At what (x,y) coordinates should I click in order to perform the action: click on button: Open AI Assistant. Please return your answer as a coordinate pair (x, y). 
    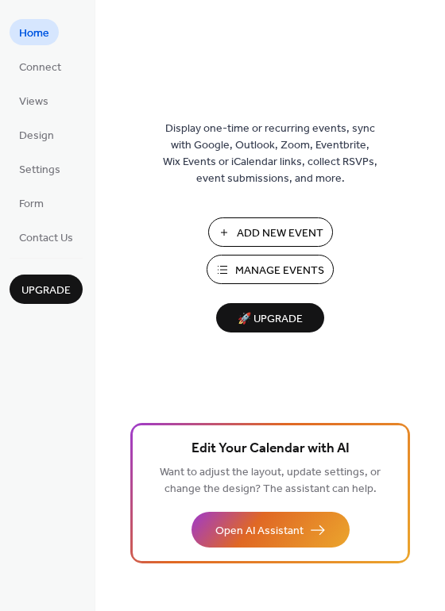
    Looking at the image, I should click on (270, 530).